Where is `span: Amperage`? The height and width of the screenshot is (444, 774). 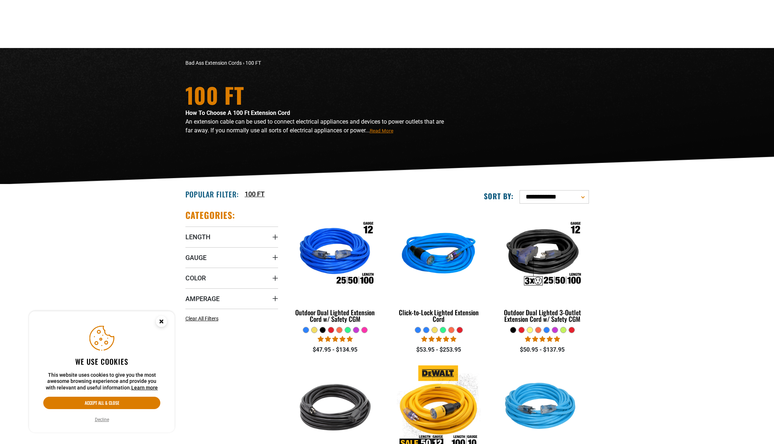
span: Amperage is located at coordinates (202, 298).